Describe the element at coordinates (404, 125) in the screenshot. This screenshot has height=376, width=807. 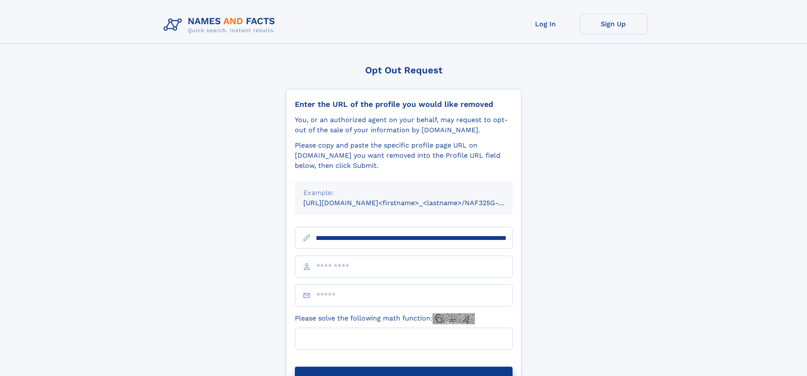
I see `div: You, or an authorized agent on your behalf, may request to opt-out of the sale of your informatio...` at that location.